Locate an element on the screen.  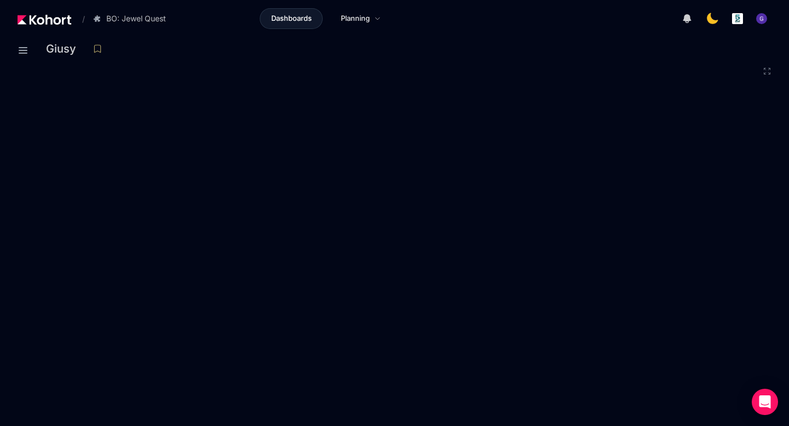
a: Dashboards is located at coordinates (291, 19).